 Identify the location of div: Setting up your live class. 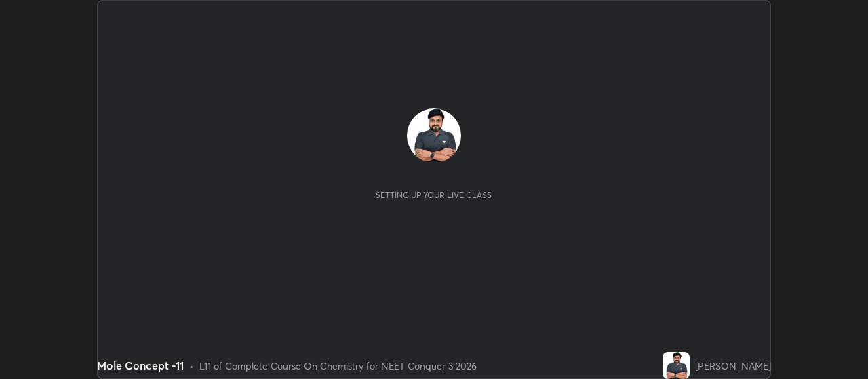
(434, 195).